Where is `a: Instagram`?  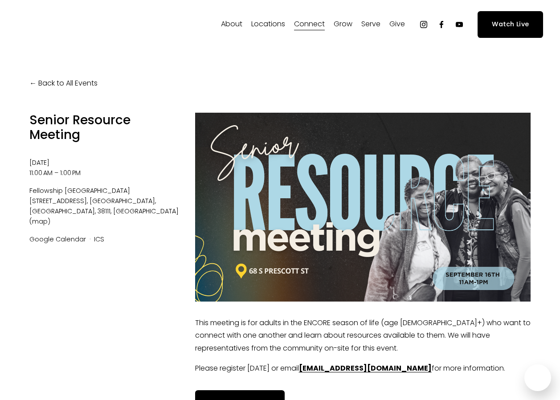 a: Instagram is located at coordinates (424, 25).